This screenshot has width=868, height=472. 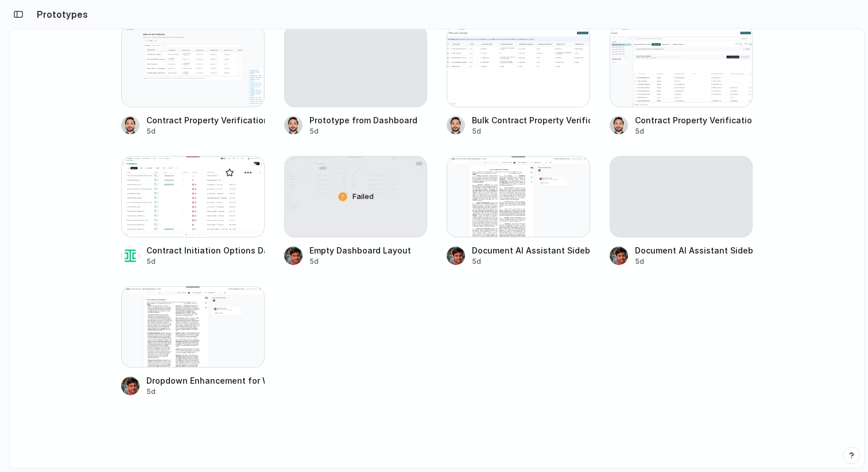 What do you see at coordinates (60, 15) in the screenshot?
I see `h2: Prototypes` at bounding box center [60, 15].